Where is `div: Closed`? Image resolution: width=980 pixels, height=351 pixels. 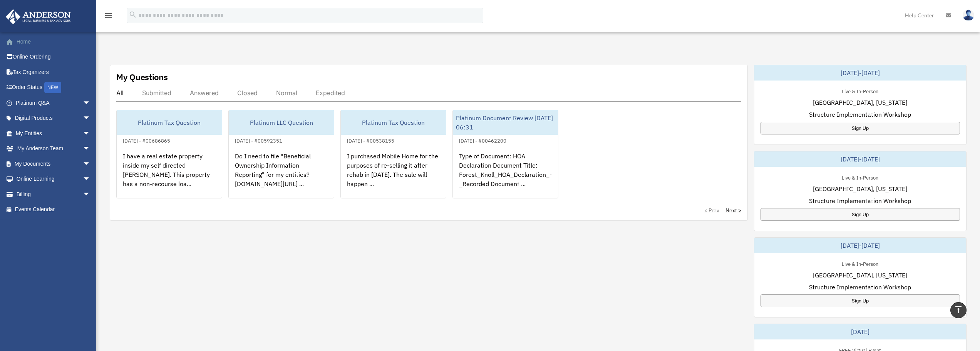 div: Closed is located at coordinates (247, 92).